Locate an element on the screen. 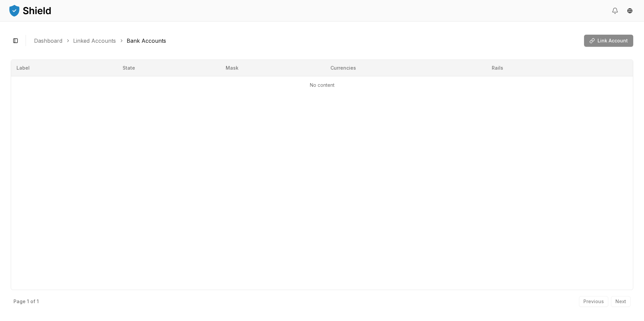 Image resolution: width=644 pixels, height=321 pixels. p: of is located at coordinates (33, 302).